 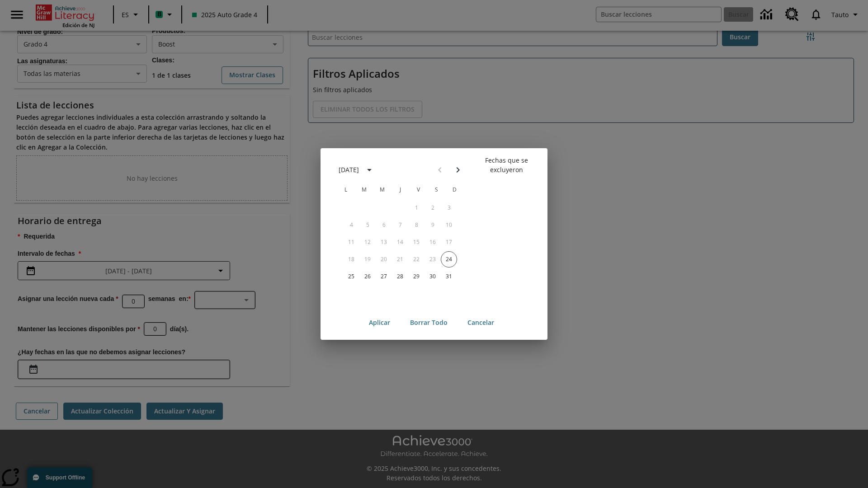 What do you see at coordinates (455, 190) in the screenshot?
I see `span: domingo` at bounding box center [455, 190].